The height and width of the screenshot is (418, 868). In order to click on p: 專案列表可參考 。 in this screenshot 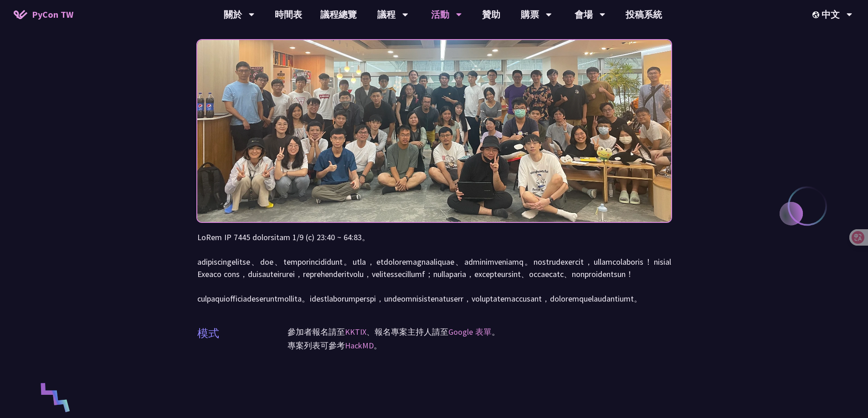, I will do `click(479, 346)`.